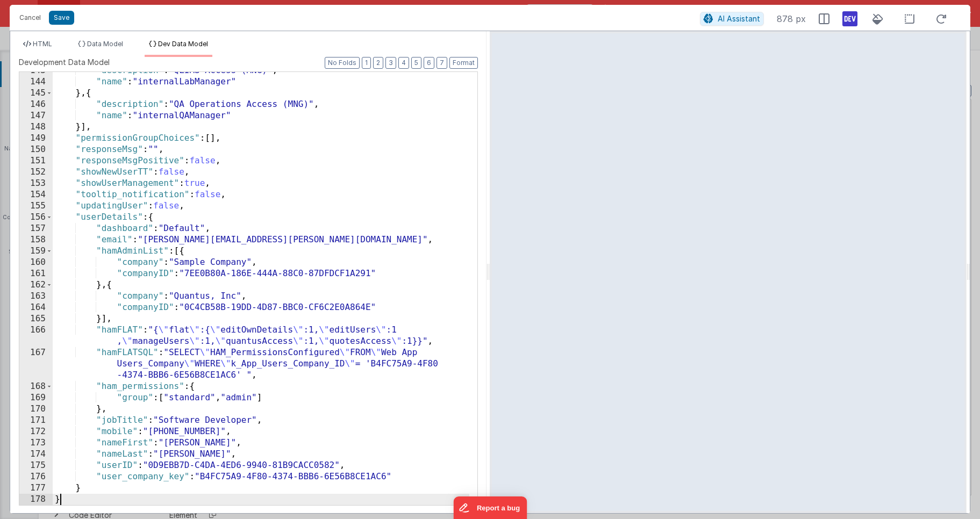 Image resolution: width=980 pixels, height=519 pixels. What do you see at coordinates (36, 386) in the screenshot?
I see `div: 168` at bounding box center [36, 386].